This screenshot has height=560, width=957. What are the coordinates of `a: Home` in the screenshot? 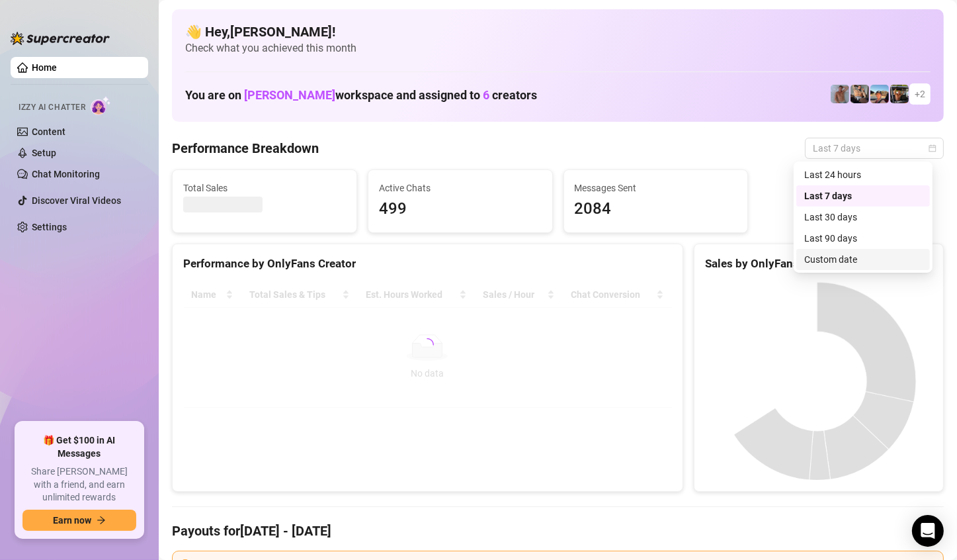 It's located at (44, 67).